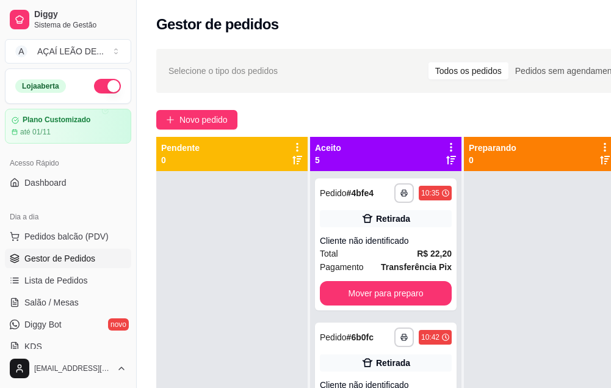  I want to click on div: Dia a dia, so click(68, 217).